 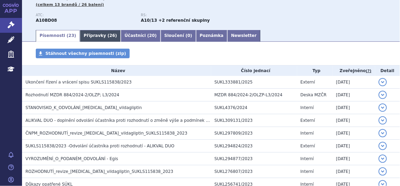 What do you see at coordinates (117, 71) in the screenshot?
I see `th: Název` at bounding box center [117, 71].